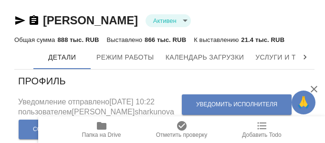 The height and width of the screenshot is (143, 325). What do you see at coordinates (125, 57) in the screenshot?
I see `span: Режим работы` at bounding box center [125, 57].